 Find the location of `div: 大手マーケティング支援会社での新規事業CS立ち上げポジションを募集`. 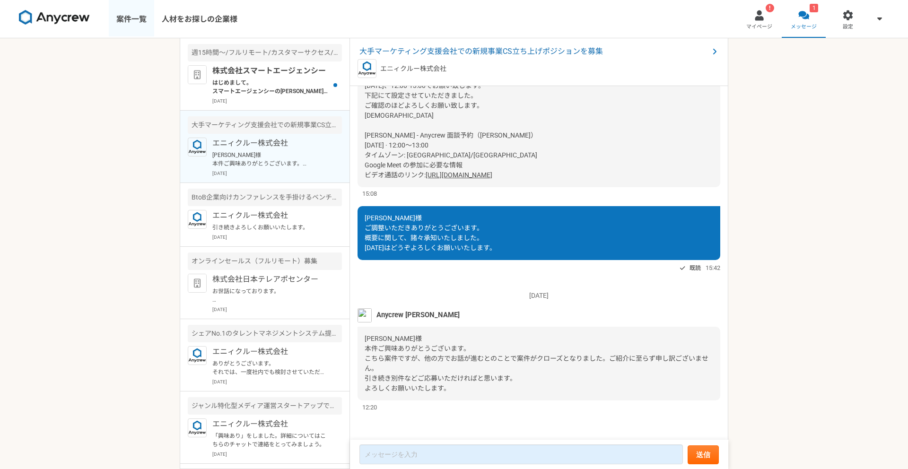

div: 大手マーケティング支援会社での新規事業CS立ち上げポジションを募集 is located at coordinates (265, 125).